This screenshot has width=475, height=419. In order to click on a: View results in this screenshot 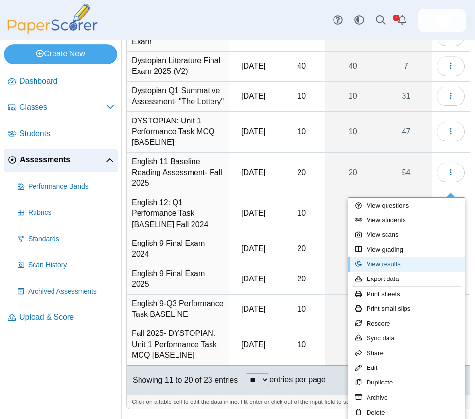, I will do `click(406, 264)`.